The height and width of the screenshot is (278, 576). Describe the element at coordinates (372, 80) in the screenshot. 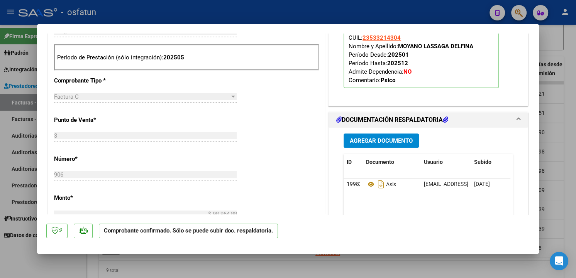

I see `span: Comentario:` at that location.